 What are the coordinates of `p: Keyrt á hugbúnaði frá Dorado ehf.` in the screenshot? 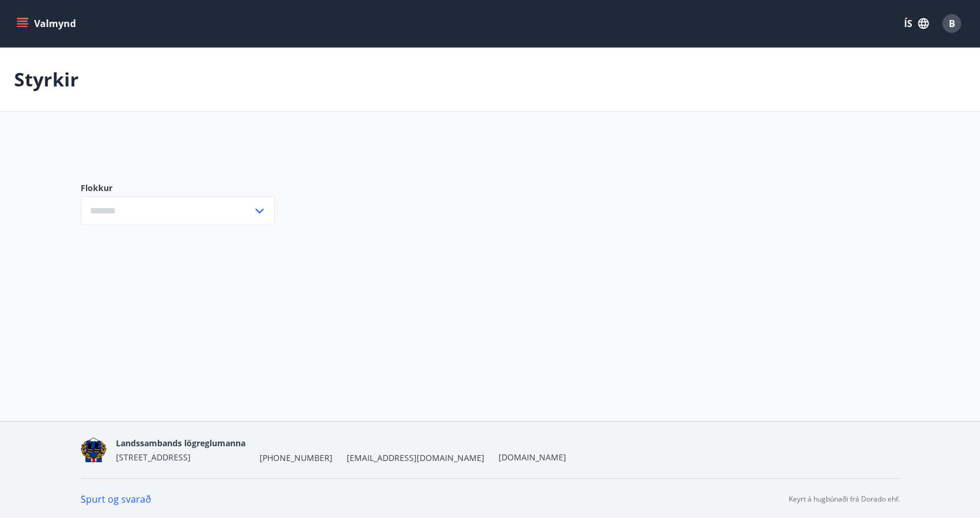 It's located at (844, 499).